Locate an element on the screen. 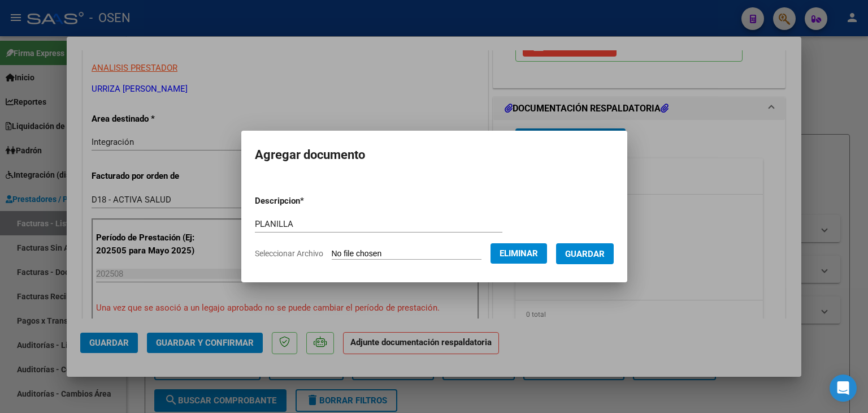 The width and height of the screenshot is (868, 413). div: Open Intercom Messenger is located at coordinates (843, 388).